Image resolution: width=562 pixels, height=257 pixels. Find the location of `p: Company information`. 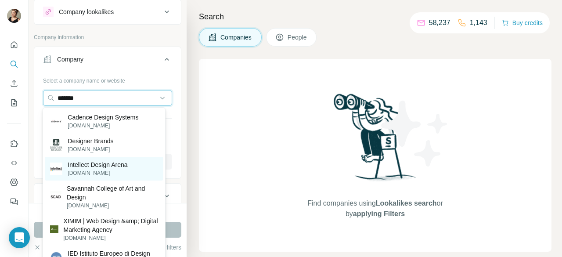

p: Company information is located at coordinates (107, 37).